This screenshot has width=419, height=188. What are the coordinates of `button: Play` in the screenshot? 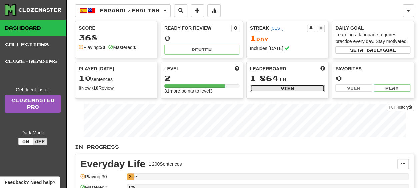 It's located at (392, 88).